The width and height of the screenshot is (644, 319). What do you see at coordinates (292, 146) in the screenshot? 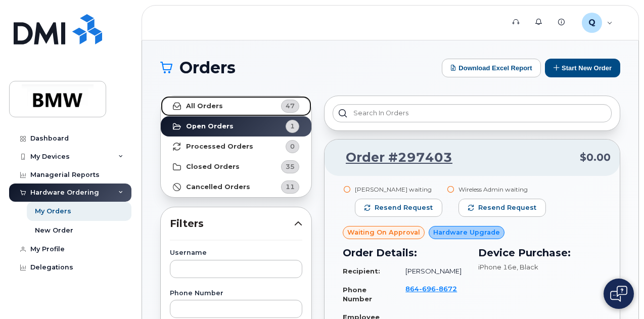
I see `span: 0` at bounding box center [292, 146].